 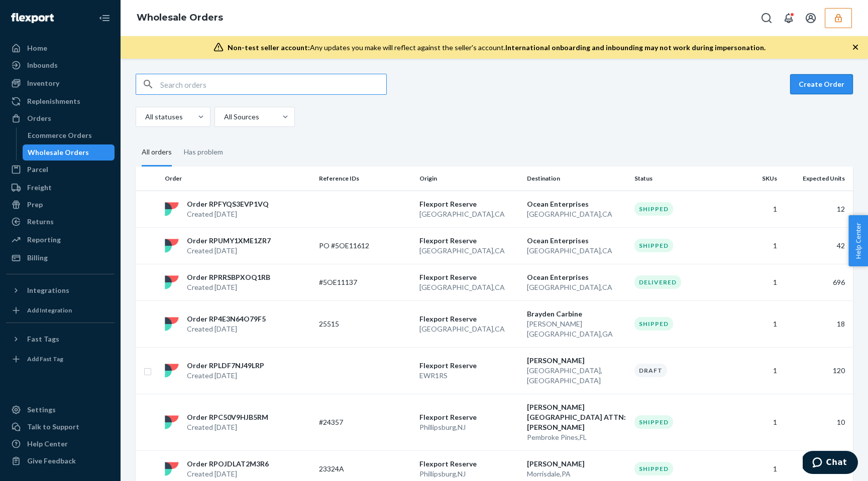 I want to click on a: Parcel, so click(x=60, y=169).